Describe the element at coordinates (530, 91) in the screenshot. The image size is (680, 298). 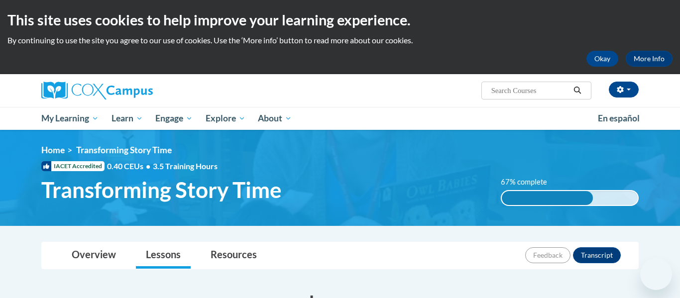
I see `input: Search Courses` at that location.